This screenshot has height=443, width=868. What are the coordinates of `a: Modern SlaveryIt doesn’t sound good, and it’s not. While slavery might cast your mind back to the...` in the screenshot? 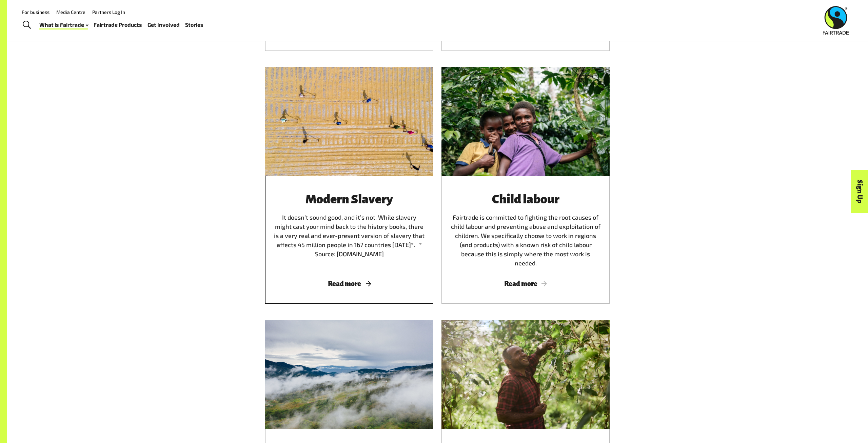 It's located at (349, 185).